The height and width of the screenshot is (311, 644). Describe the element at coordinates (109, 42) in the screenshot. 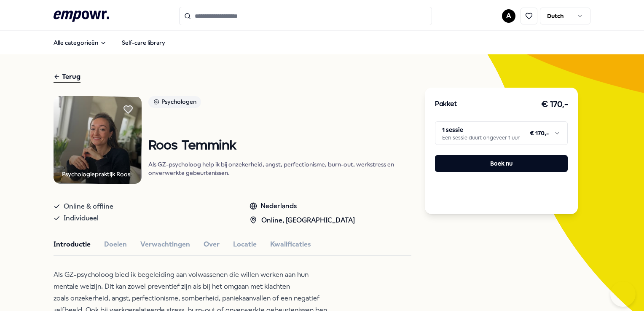

I see `nav: Main` at that location.